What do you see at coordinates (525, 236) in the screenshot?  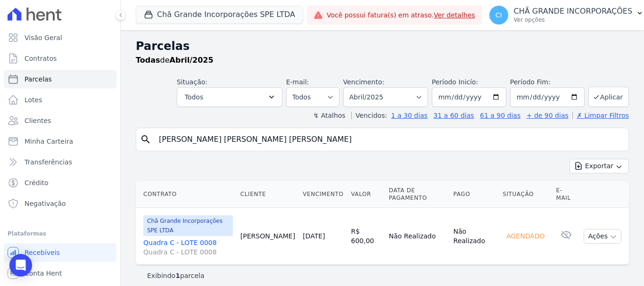 I see `div: Agendado` at bounding box center [525, 236].